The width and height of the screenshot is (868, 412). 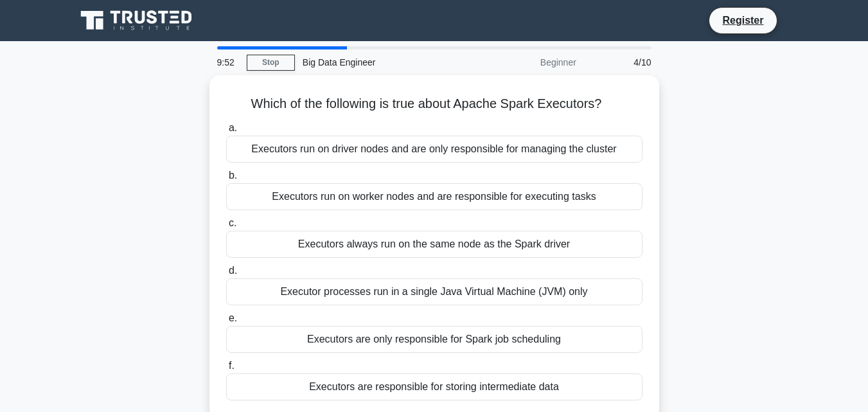 What do you see at coordinates (232, 318) in the screenshot?
I see `span: e.` at bounding box center [232, 318].